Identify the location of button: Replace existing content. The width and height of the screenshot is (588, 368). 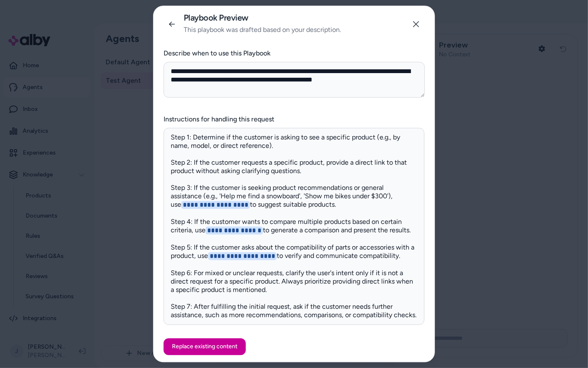
(205, 347).